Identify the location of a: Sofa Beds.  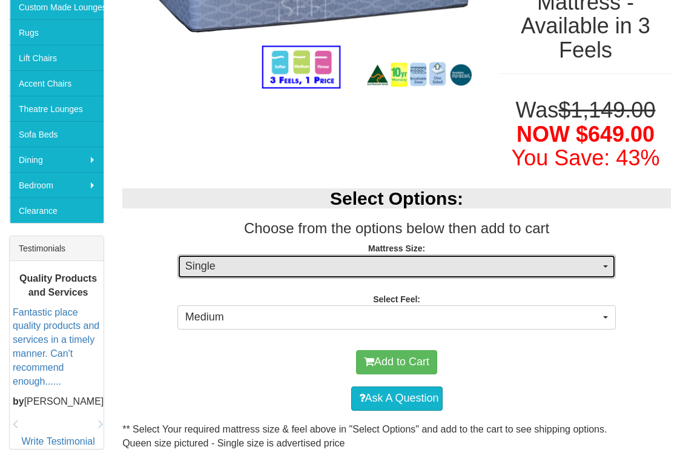
(56, 134).